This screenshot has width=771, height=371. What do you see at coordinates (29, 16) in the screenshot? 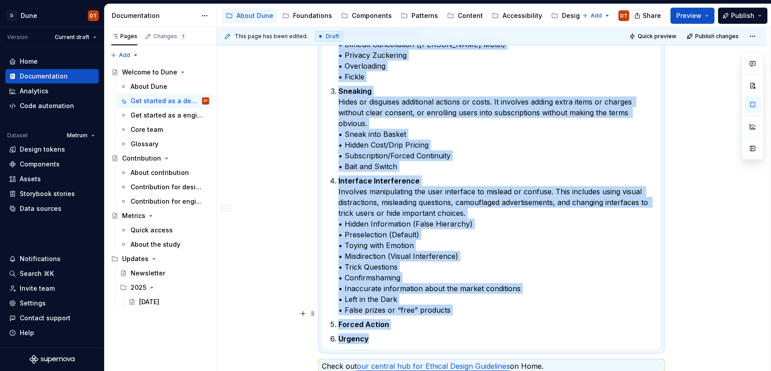
I see `div: Dune` at bounding box center [29, 16].